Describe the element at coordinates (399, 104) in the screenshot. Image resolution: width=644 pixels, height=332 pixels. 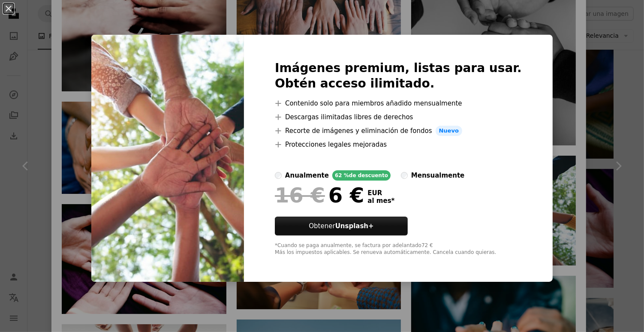
I see `li: Contenido solo para miembros añadido mensualmente` at that location.